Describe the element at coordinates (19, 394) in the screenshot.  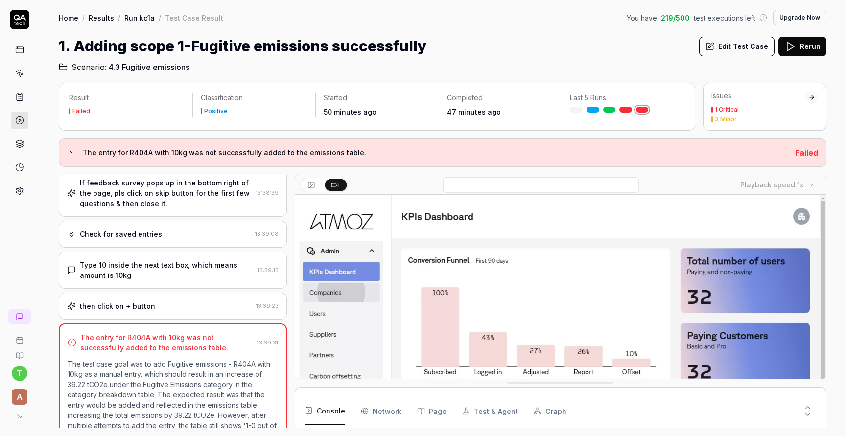
I see `button: A` at that location.